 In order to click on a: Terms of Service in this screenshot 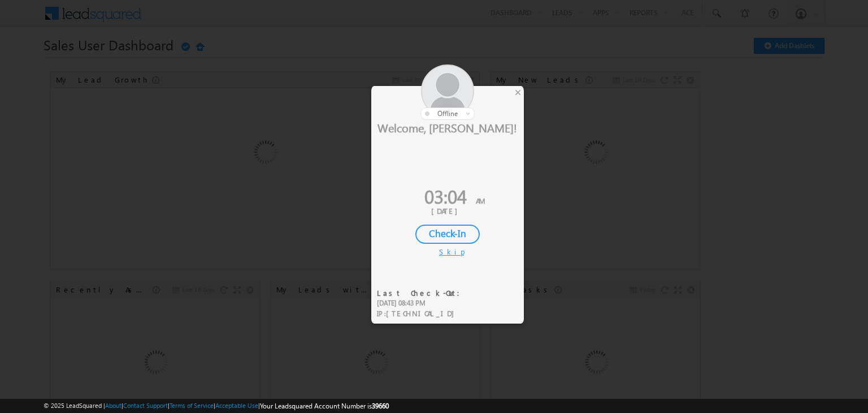, I will do `click(191, 405)`.